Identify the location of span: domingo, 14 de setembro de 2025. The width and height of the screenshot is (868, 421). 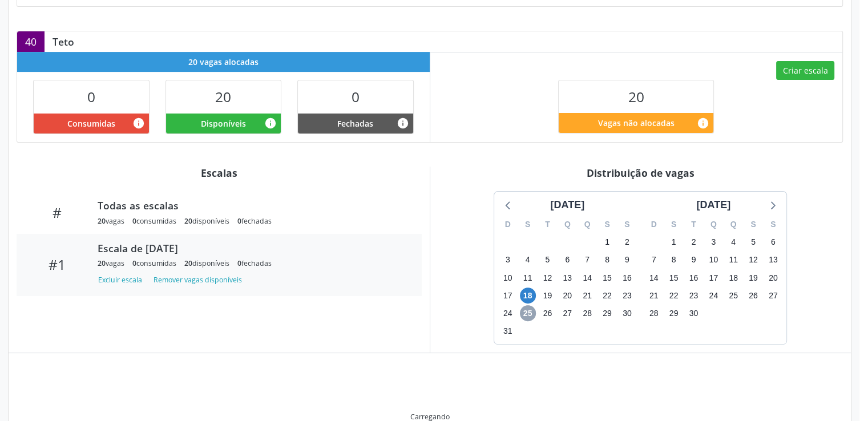
(654, 278).